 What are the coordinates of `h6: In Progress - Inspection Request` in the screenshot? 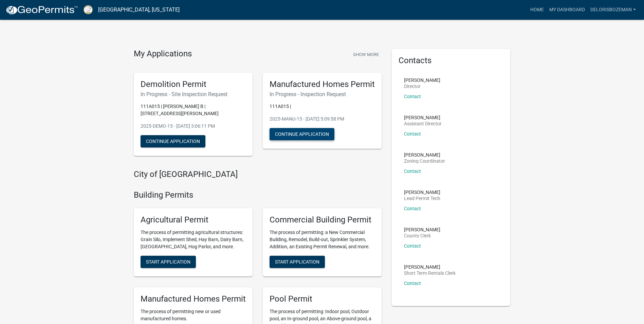 It's located at (322, 94).